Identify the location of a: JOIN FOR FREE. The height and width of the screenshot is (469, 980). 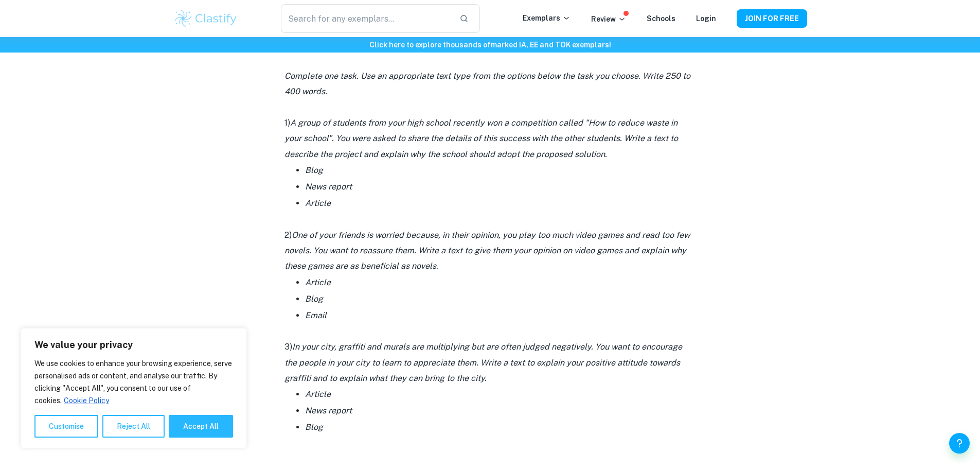
(771, 18).